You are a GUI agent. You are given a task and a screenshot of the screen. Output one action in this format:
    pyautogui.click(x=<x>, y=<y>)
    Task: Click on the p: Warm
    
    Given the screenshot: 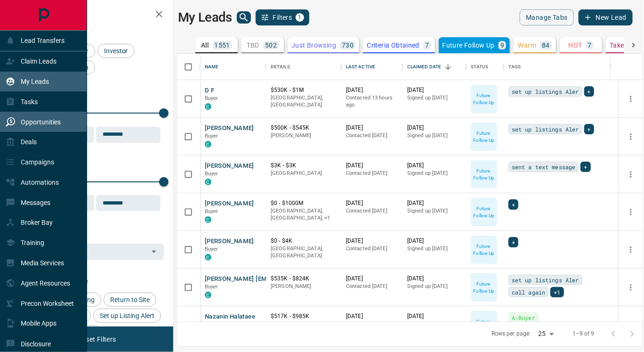 What is the action you would take?
    pyautogui.click(x=527, y=45)
    